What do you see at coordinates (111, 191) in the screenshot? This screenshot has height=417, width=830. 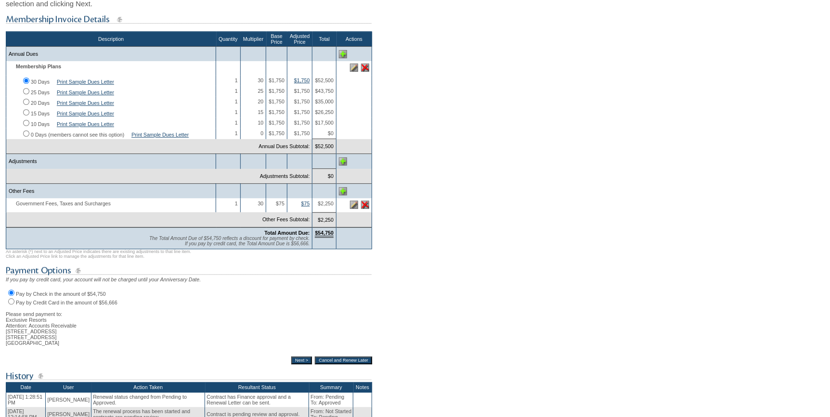 I see `td: Other Fees` at bounding box center [111, 191].